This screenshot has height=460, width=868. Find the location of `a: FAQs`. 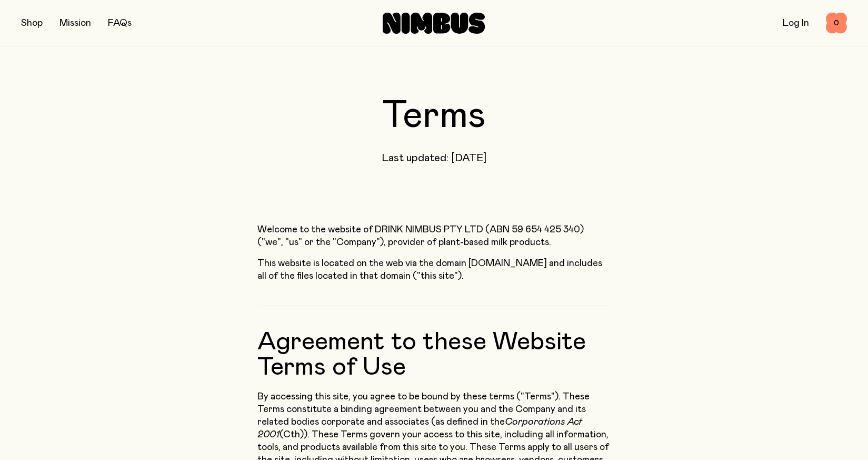

a: FAQs is located at coordinates (119, 23).